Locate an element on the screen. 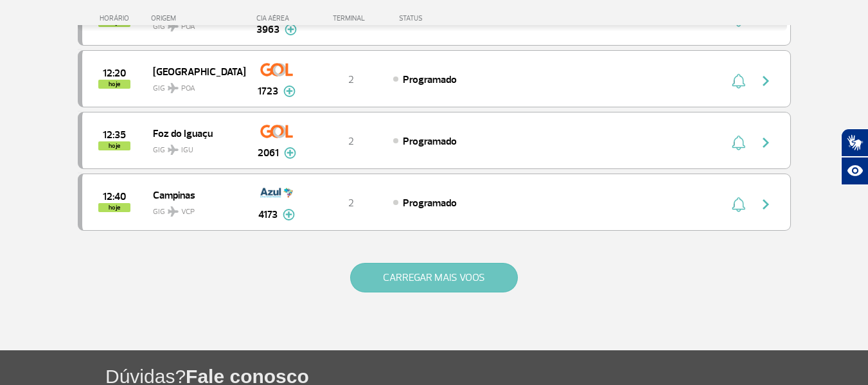  span: Campinas is located at coordinates (194, 195).